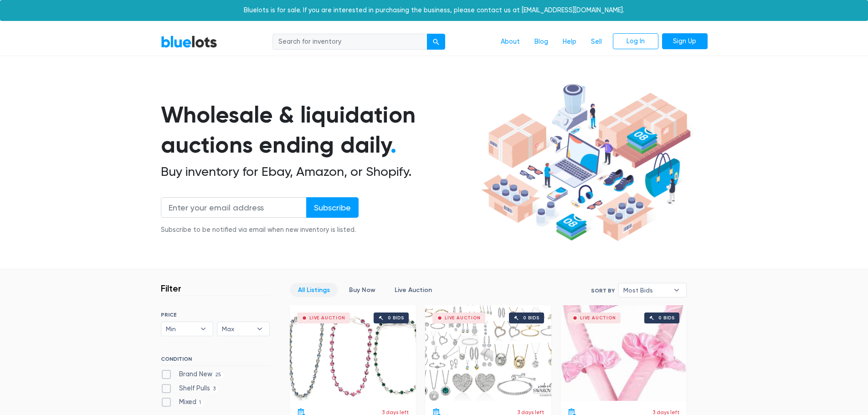 Image resolution: width=868 pixels, height=415 pixels. I want to click on span: 25, so click(218, 375).